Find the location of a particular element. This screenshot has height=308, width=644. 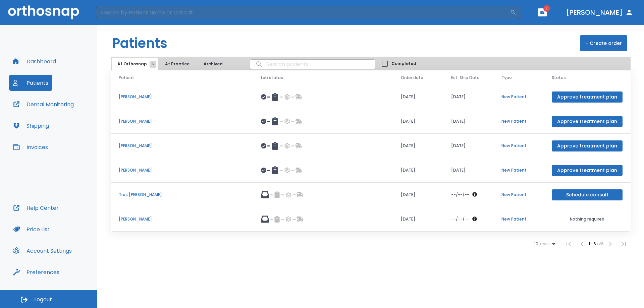

span: 10 is located at coordinates (536, 244).